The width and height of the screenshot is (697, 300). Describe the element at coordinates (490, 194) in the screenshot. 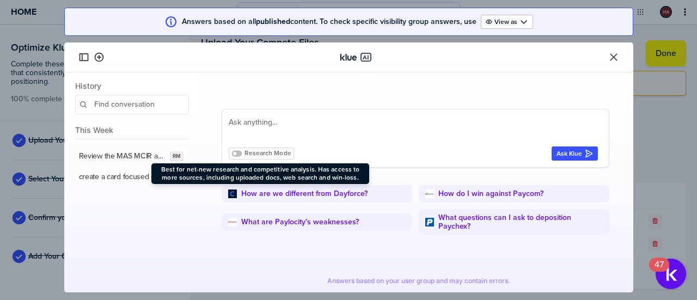

I see `a: How do I win against Paycom?` at that location.